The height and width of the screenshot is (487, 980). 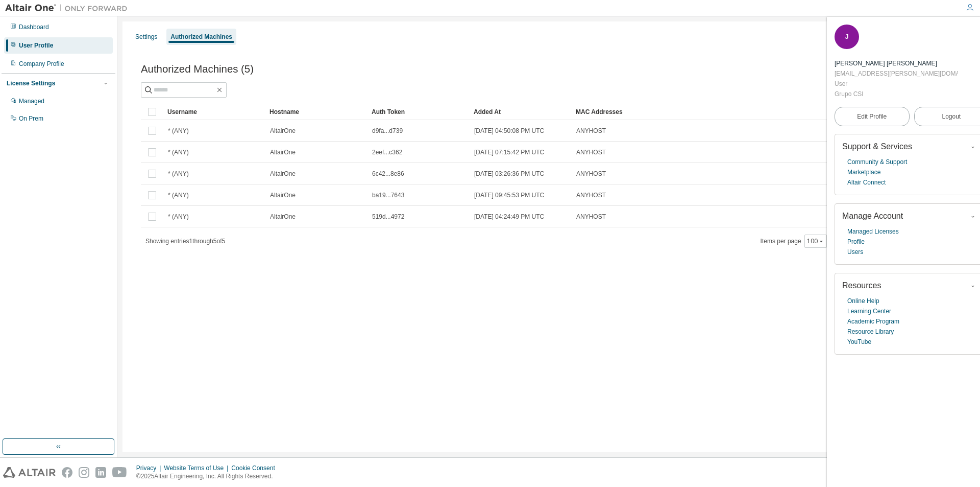 I want to click on span: Items per page, so click(x=794, y=241).